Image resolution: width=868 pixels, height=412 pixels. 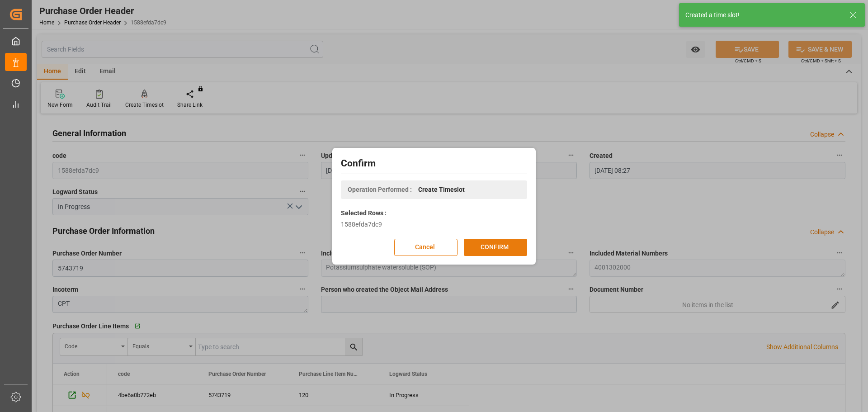 I want to click on label: Selected Rows :, so click(x=364, y=213).